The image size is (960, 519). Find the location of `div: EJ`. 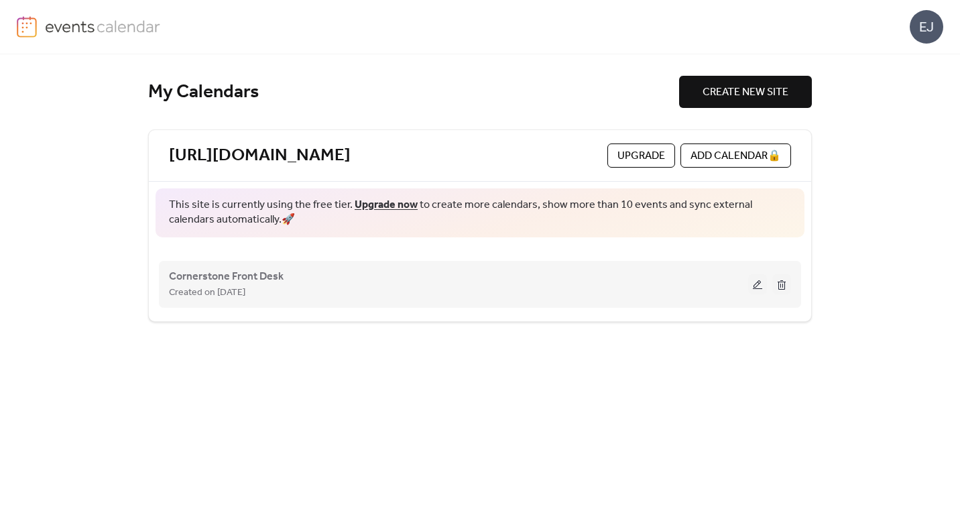

div: EJ is located at coordinates (926, 27).